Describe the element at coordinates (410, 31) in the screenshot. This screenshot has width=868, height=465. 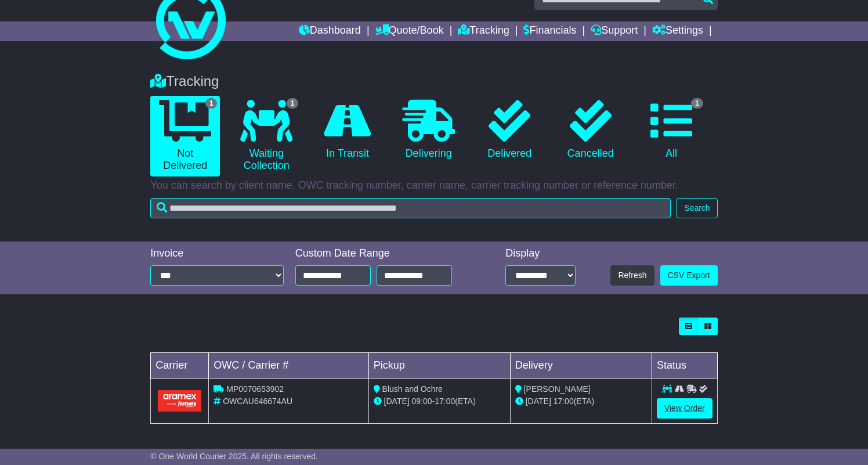
I see `a: Quote/Book` at that location.